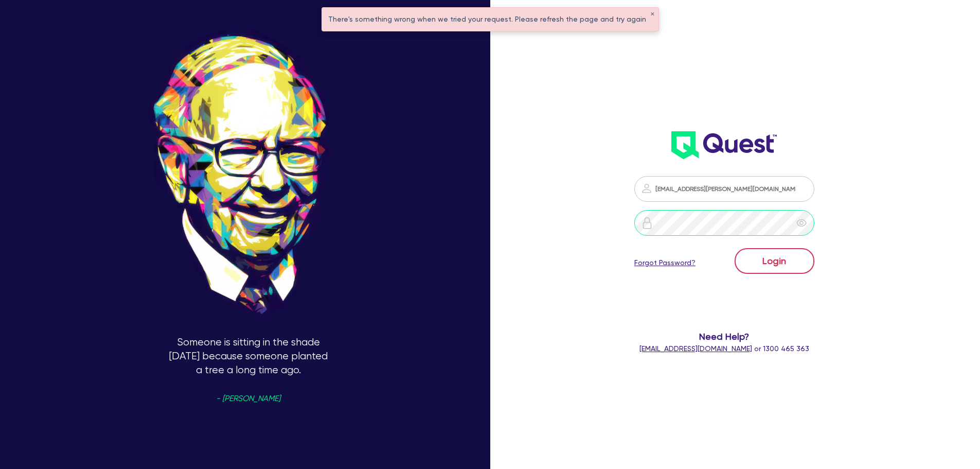 Image resolution: width=980 pixels, height=469 pixels. Describe the element at coordinates (724, 145) in the screenshot. I see `img: wH2k97JdezQIQAAAABJRU5ErkJggg==` at that location.